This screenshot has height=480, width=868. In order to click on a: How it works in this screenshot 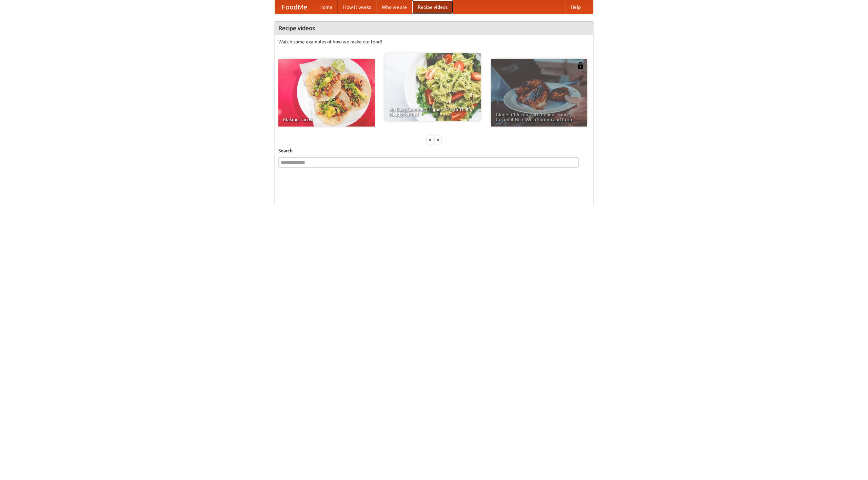, I will do `click(357, 7)`.